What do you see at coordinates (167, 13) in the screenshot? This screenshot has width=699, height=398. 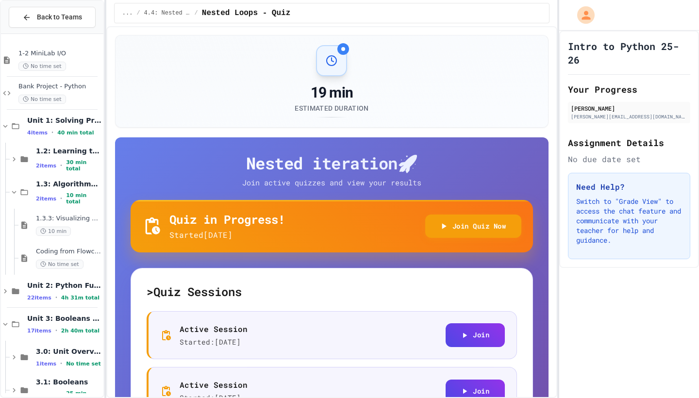 I see `span: 4.4: Nested Loops` at bounding box center [167, 13].